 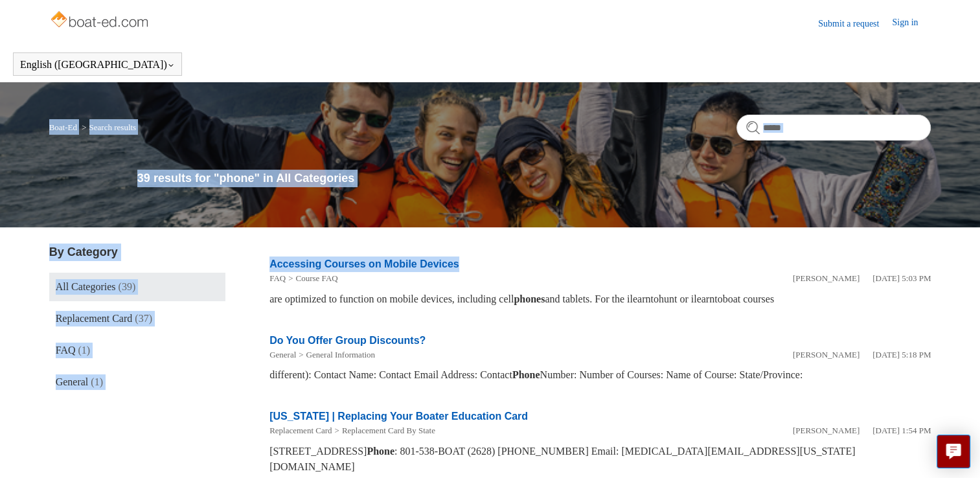 What do you see at coordinates (953, 452) in the screenshot?
I see `button: Live chat` at bounding box center [953, 452].